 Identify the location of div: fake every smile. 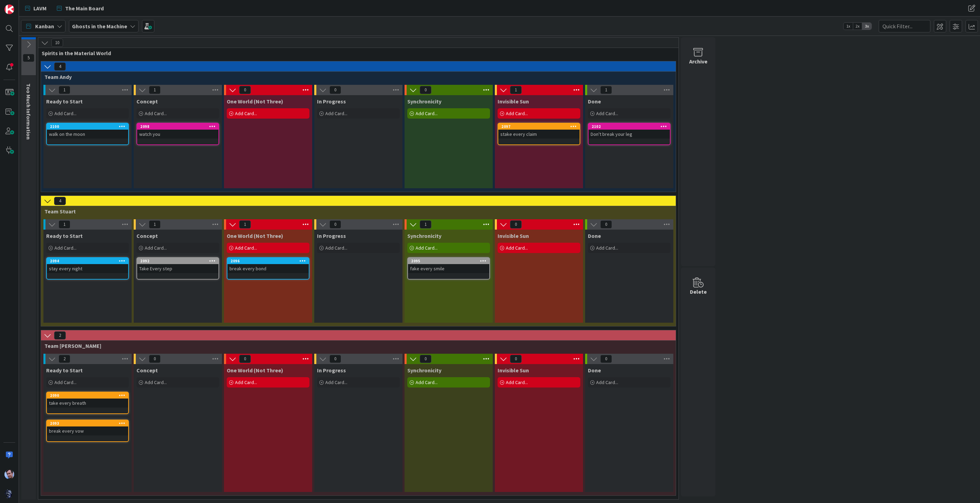
(449, 268).